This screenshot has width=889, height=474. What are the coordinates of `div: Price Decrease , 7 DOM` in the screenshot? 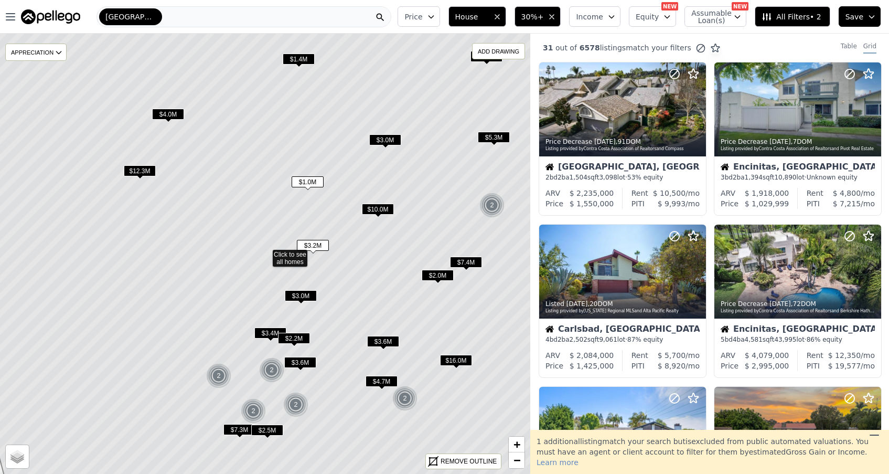 It's located at (798, 142).